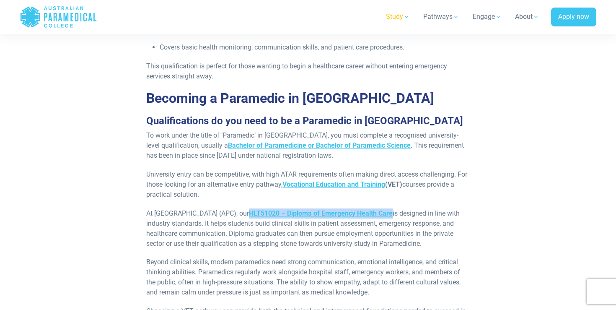  What do you see at coordinates (315, 47) in the screenshot?
I see `p: Covers basic health monitoring, communication skills, and patient care procedures.` at bounding box center [315, 47].